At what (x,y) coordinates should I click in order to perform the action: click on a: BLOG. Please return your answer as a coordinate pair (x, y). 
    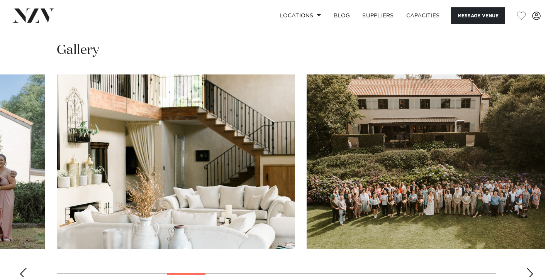
    Looking at the image, I should click on (342, 15).